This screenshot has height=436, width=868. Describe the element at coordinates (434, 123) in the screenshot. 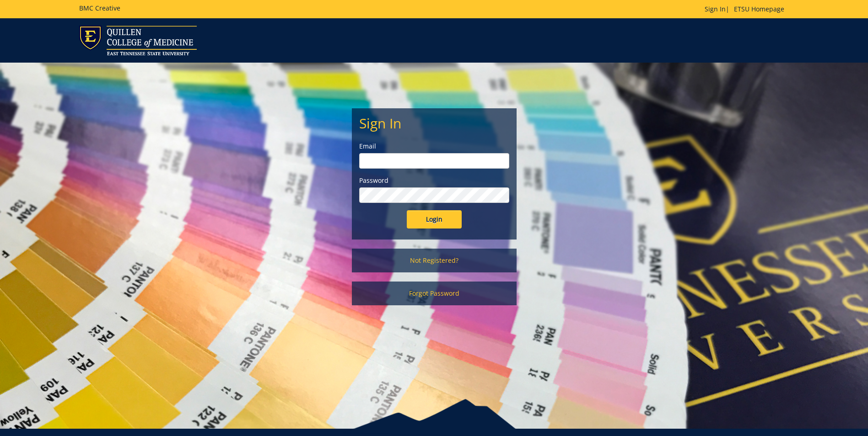

I see `h2: Sign In` at that location.